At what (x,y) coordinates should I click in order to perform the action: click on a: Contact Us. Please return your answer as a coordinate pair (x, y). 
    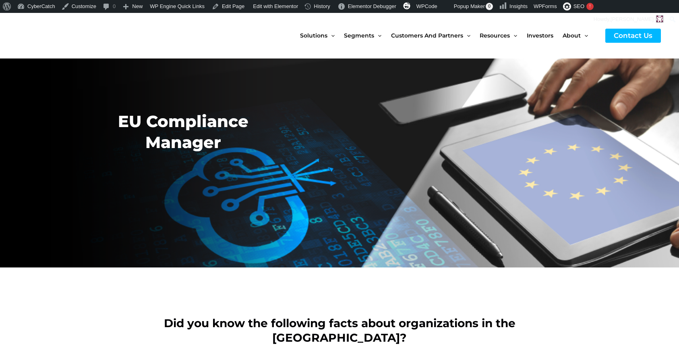
    Looking at the image, I should click on (633, 35).